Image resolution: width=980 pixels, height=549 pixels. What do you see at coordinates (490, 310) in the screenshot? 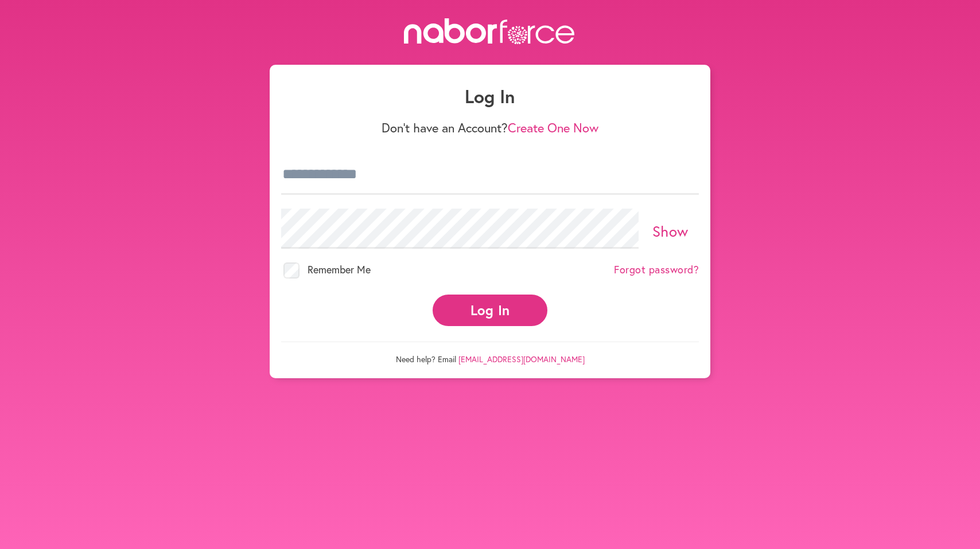
I see `button: Log In` at bounding box center [490, 310].